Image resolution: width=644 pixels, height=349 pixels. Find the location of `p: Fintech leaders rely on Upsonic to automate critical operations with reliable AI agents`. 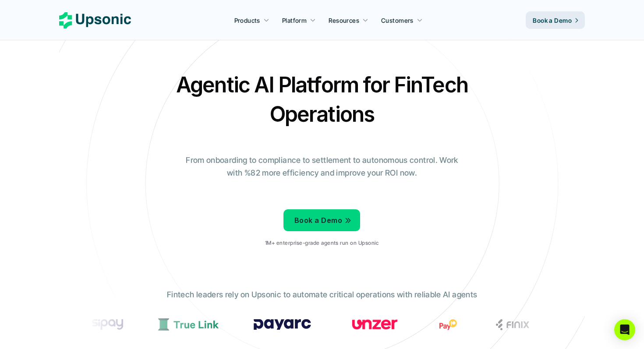

p: Fintech leaders rely on Upsonic to automate critical operations with reliable AI agents is located at coordinates (322, 295).